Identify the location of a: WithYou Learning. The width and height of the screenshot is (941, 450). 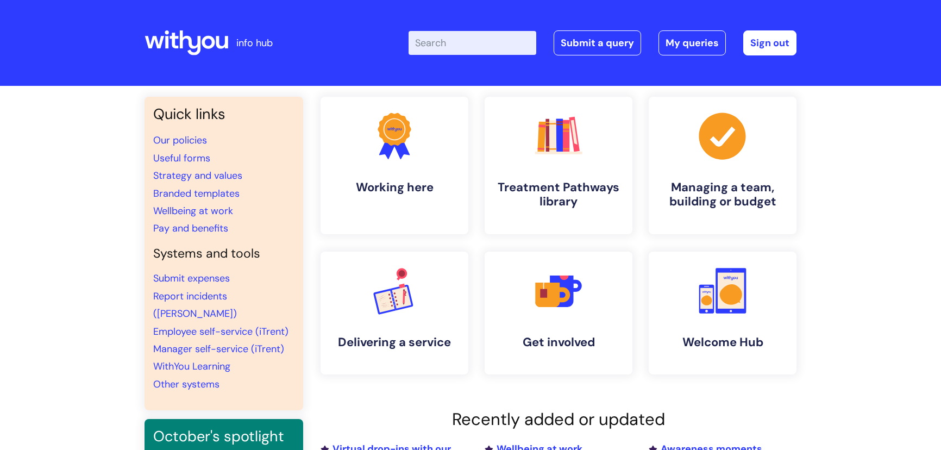
(192, 366).